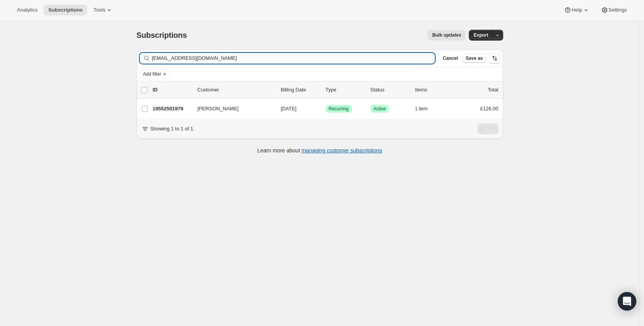  I want to click on span: Help, so click(576, 10).